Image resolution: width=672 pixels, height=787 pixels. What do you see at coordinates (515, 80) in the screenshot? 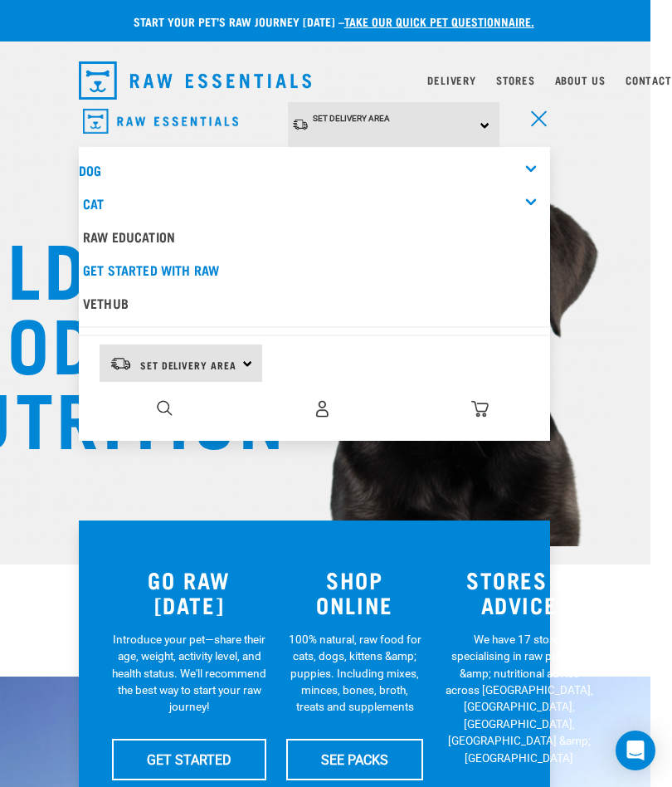
I see `a: Stores` at bounding box center [515, 80].